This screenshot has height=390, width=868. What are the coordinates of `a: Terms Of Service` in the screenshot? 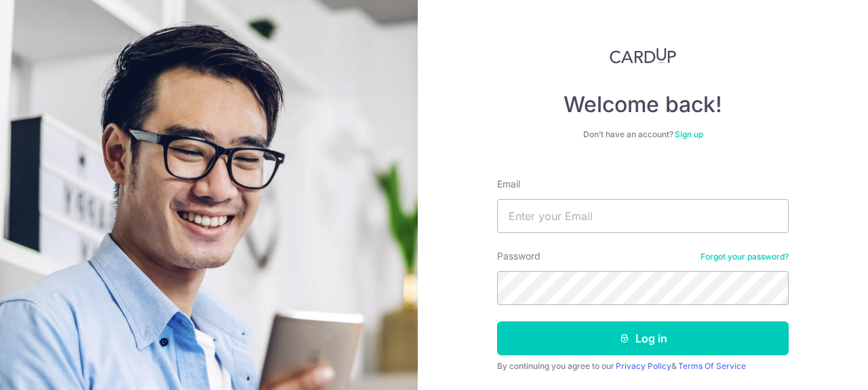 It's located at (712, 365).